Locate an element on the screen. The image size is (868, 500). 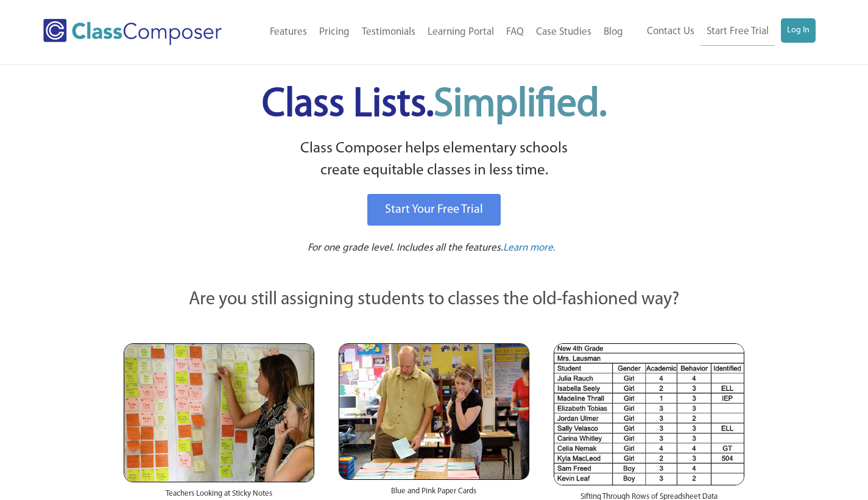
p: Are you still assigning students to classes the old-fashioned way? is located at coordinates (434, 300).